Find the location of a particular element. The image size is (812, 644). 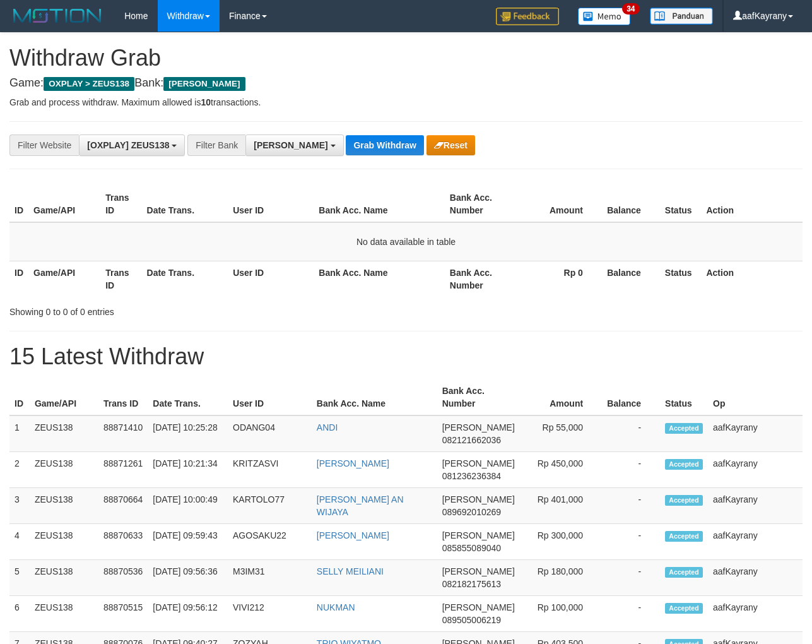

button: Grab Withdraw is located at coordinates (384, 145).